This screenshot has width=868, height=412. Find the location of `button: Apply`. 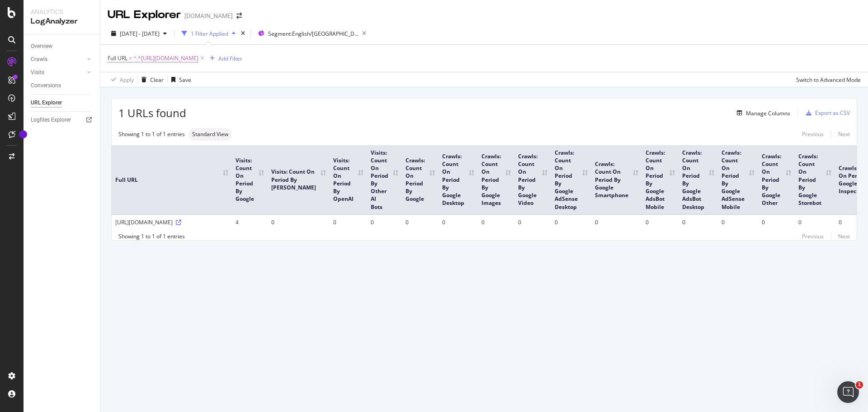

button: Apply is located at coordinates (121, 80).